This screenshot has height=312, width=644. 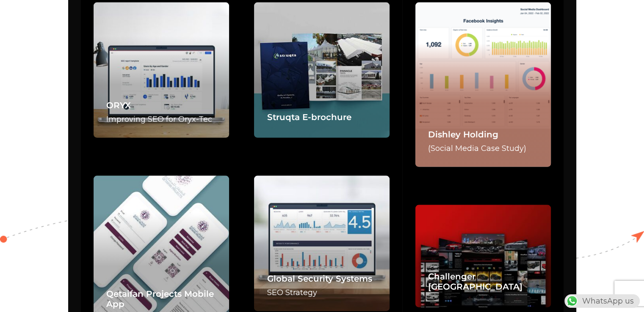 What do you see at coordinates (319, 293) in the screenshot?
I see `p: SEO Strategy` at bounding box center [319, 293].